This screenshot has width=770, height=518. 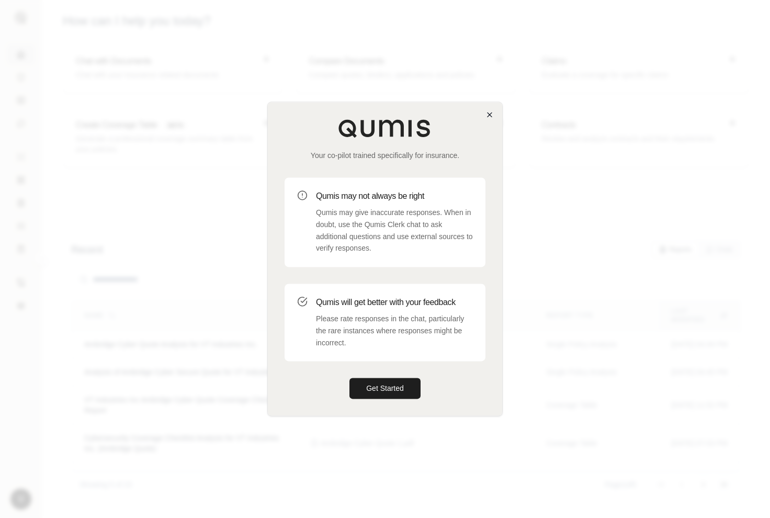 What do you see at coordinates (394, 330) in the screenshot?
I see `p: Please rate responses in the chat, particularly the rare instances where responses might be incor...` at bounding box center [394, 330].